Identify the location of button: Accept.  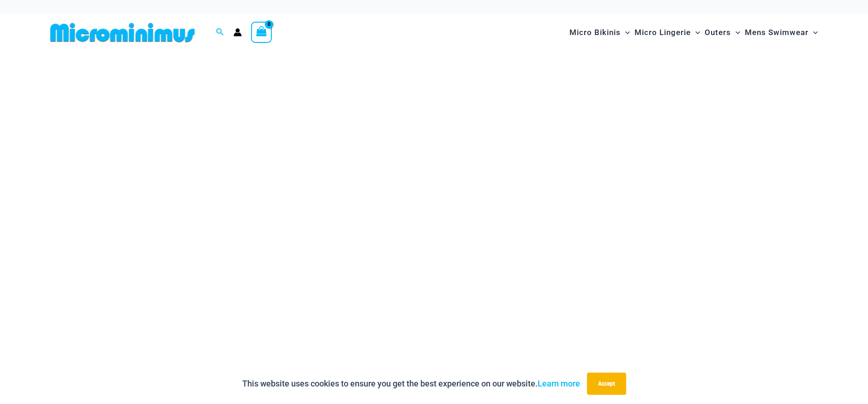
(607, 384).